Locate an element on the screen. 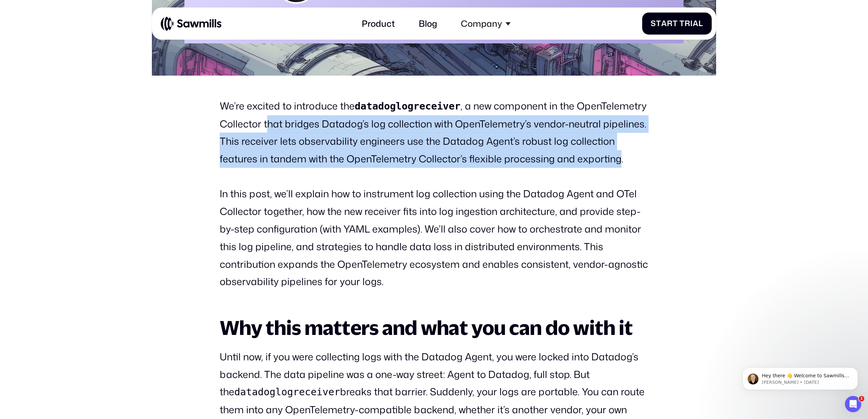 The height and width of the screenshot is (419, 868). span: T is located at coordinates (682, 24).